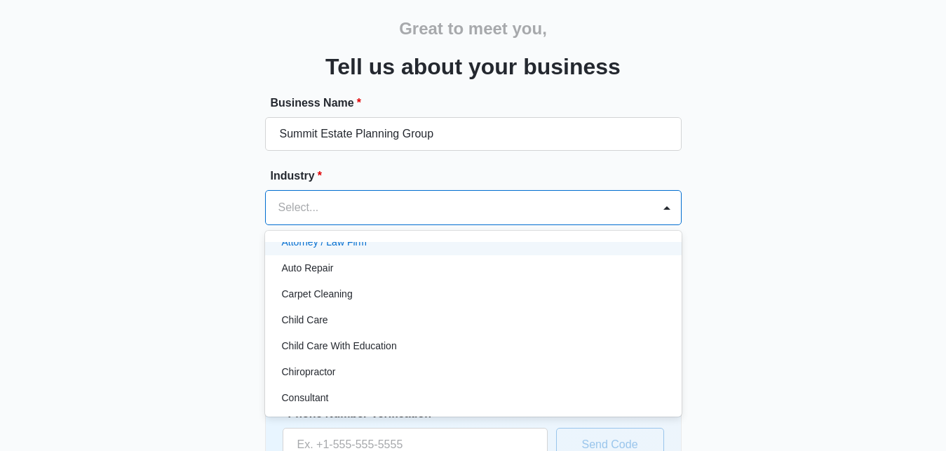 This screenshot has width=946, height=451. I want to click on label: Industry, so click(479, 176).